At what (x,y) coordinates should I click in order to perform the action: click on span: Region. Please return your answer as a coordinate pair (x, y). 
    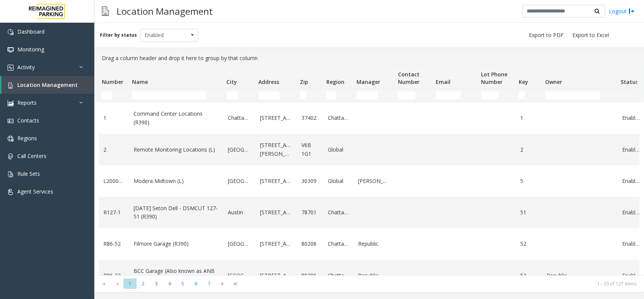
    Looking at the image, I should click on (336, 81).